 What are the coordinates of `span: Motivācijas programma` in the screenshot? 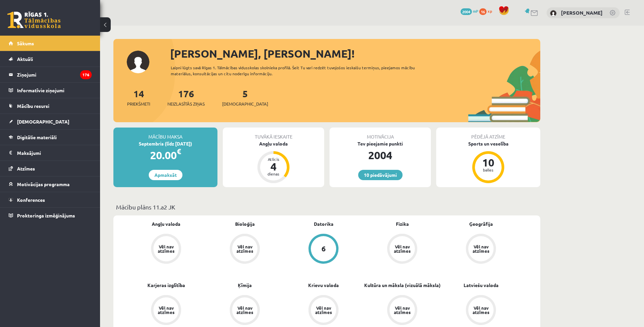 It's located at (44, 185).